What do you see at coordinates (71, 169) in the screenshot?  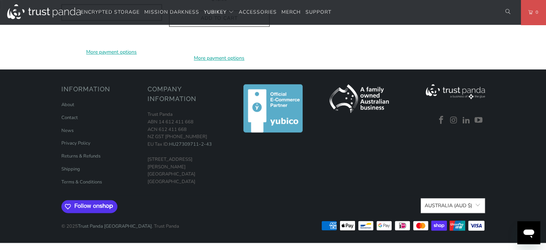 I see `a: Shipping` at bounding box center [71, 169].